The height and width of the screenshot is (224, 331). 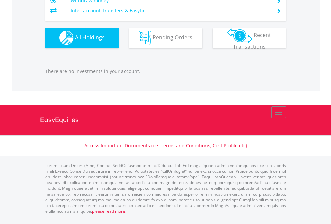 I want to click on img: transactions-zar-wht.png, so click(x=239, y=36).